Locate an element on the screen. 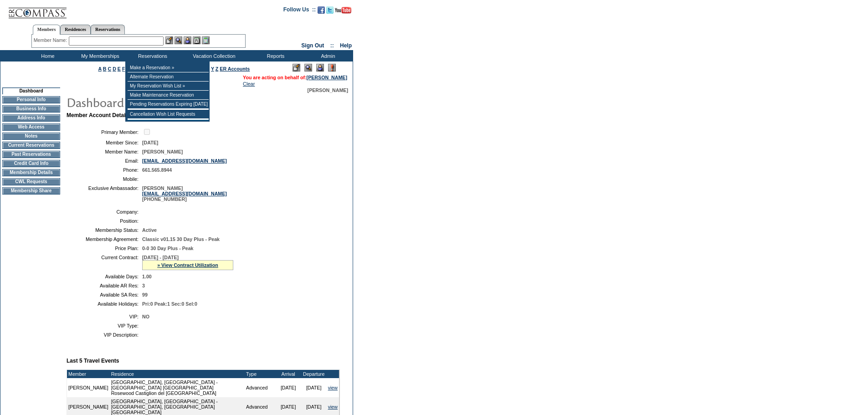 This screenshot has height=415, width=868. a: Residences is located at coordinates (75, 29).